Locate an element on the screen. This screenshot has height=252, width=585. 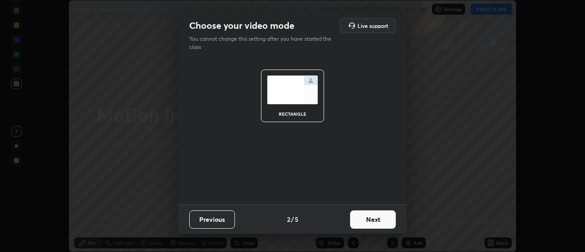
div: rectangle is located at coordinates (292, 114).